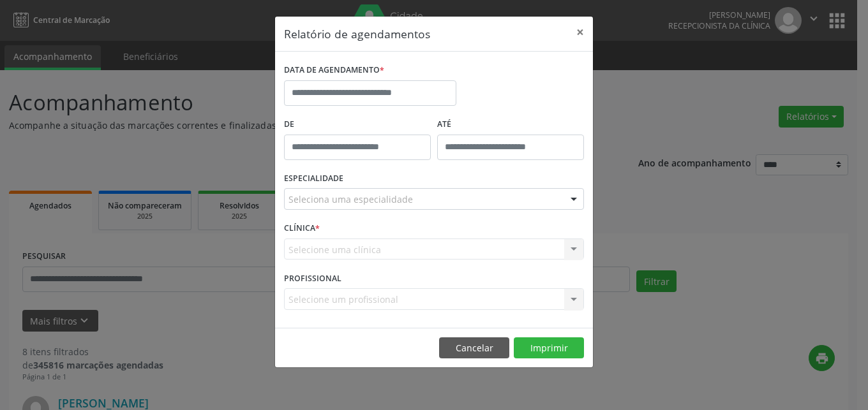 Image resolution: width=868 pixels, height=410 pixels. Describe the element at coordinates (302, 229) in the screenshot. I see `label: CLÍNICA` at that location.